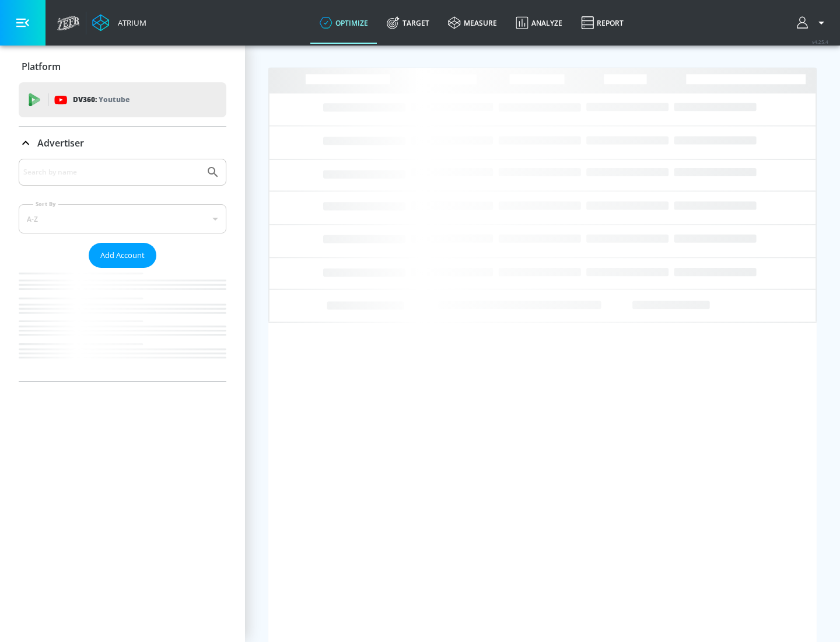 Image resolution: width=840 pixels, height=642 pixels. What do you see at coordinates (101, 100) in the screenshot?
I see `p: DV360:` at bounding box center [101, 100].